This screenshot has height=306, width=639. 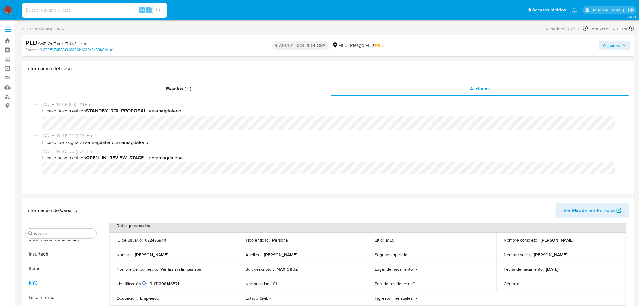 I want to click on p: Soft descriptor :, so click(x=260, y=269).